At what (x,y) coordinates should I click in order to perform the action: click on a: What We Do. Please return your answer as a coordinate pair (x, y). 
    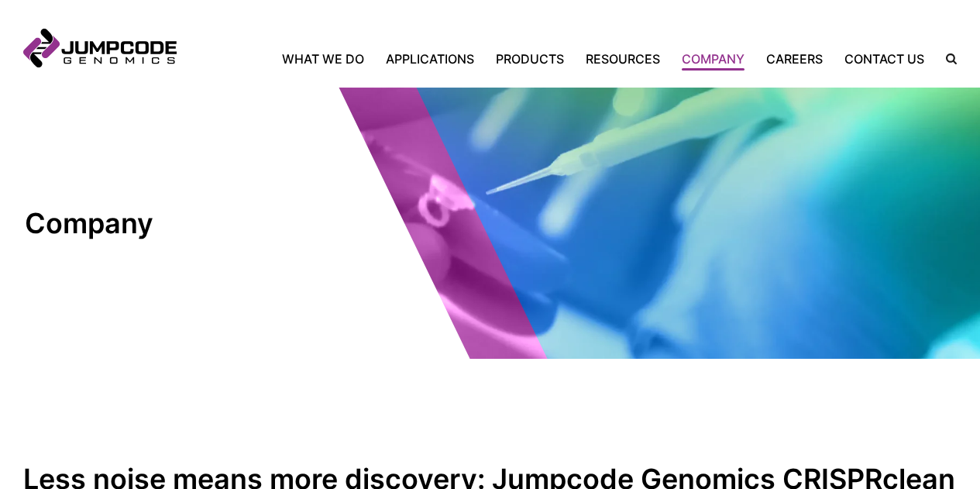
    Looking at the image, I should click on (329, 59).